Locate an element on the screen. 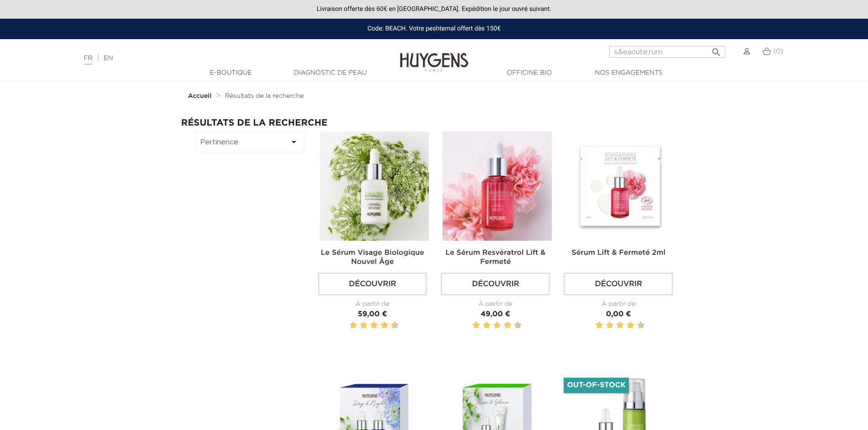 This screenshot has height=430, width=868. span: Résultats de la recherche is located at coordinates (264, 96).